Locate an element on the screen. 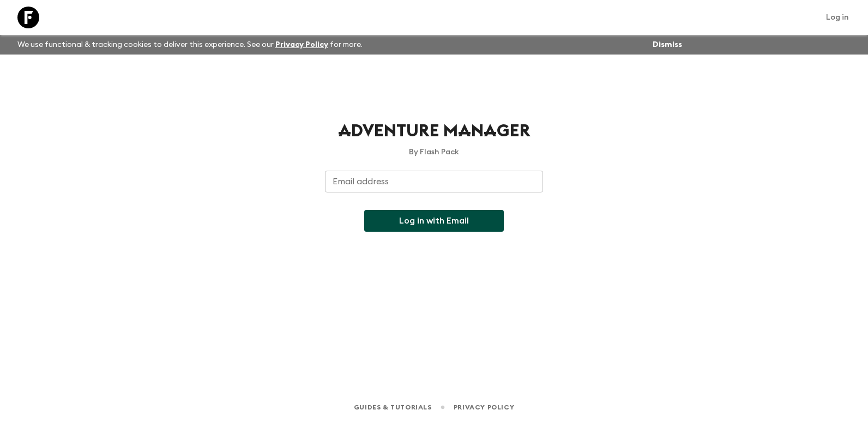  button: Log in with Email is located at coordinates (434, 221).